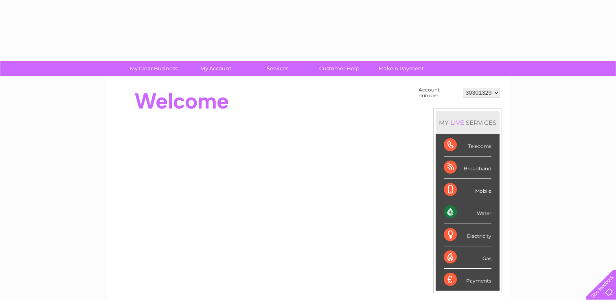  I want to click on div: Mobile, so click(467, 190).